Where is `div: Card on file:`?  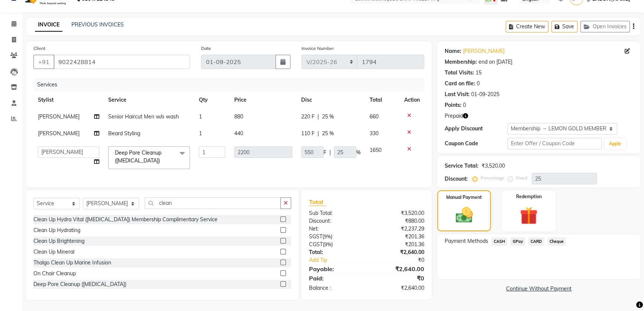 div: Card on file: is located at coordinates (460, 83).